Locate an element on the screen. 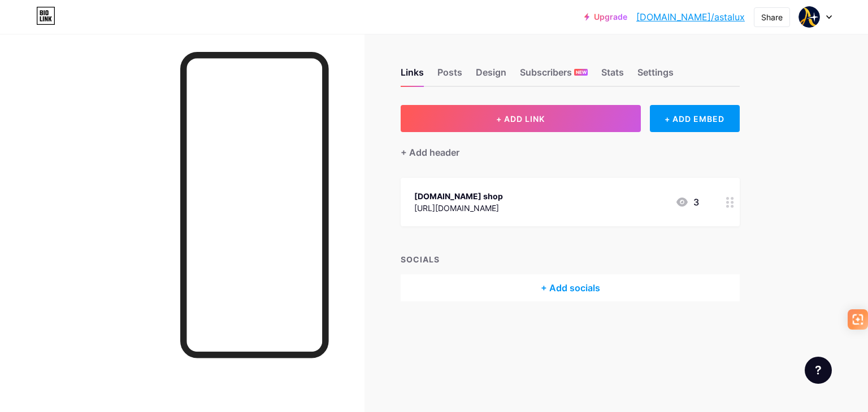  button: + ADD LINK is located at coordinates (520, 118).